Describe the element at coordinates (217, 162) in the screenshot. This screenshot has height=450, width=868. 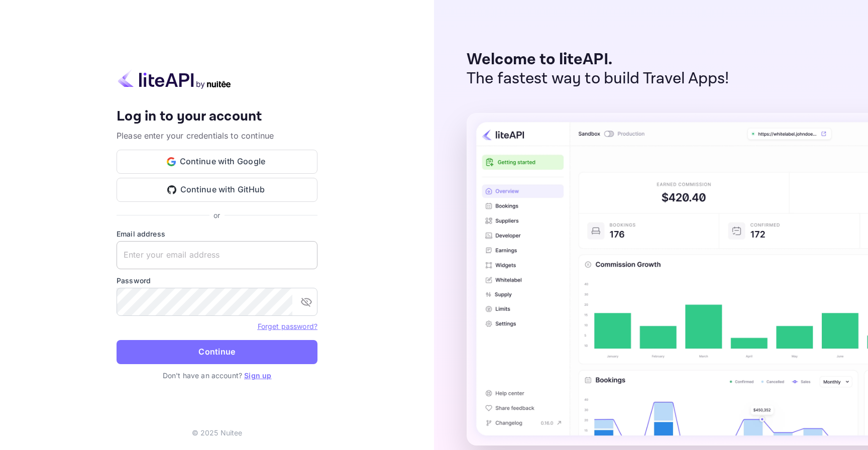
I see `button: Continue with Google` at that location.